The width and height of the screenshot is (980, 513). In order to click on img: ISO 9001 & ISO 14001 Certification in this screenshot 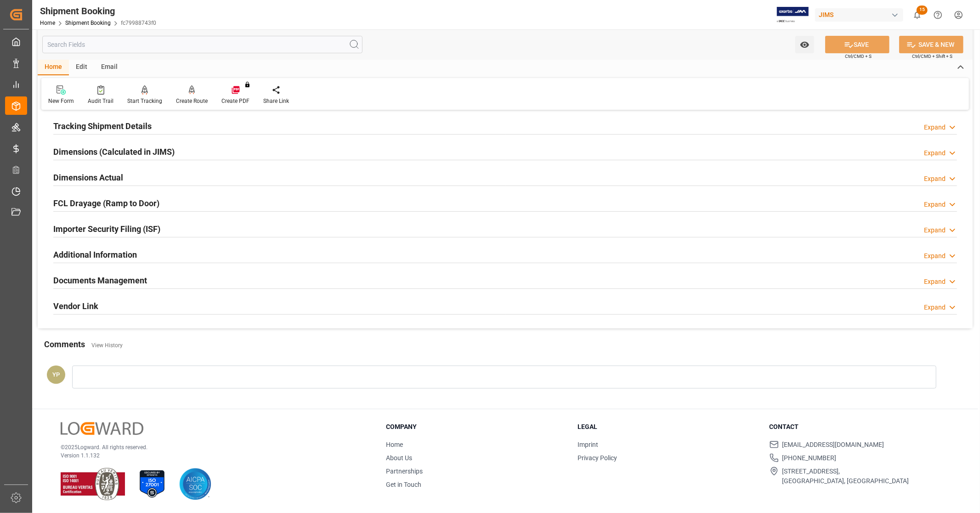, I will do `click(93, 484)`.